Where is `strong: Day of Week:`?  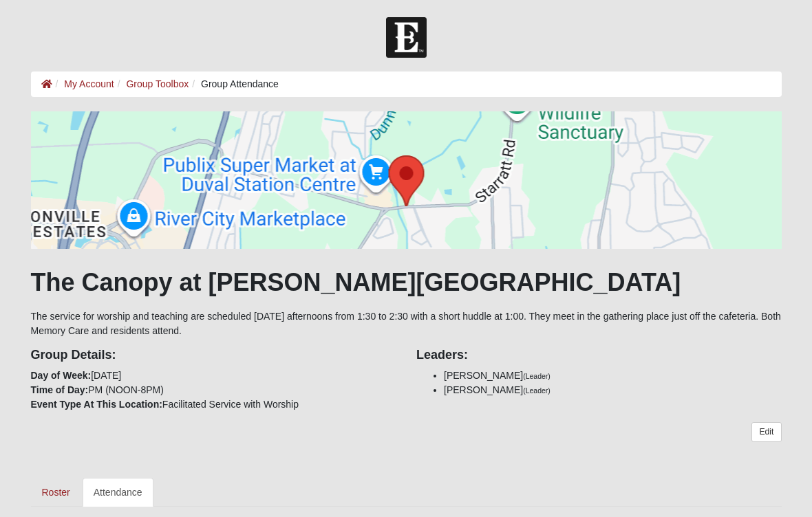 strong: Day of Week: is located at coordinates (61, 376).